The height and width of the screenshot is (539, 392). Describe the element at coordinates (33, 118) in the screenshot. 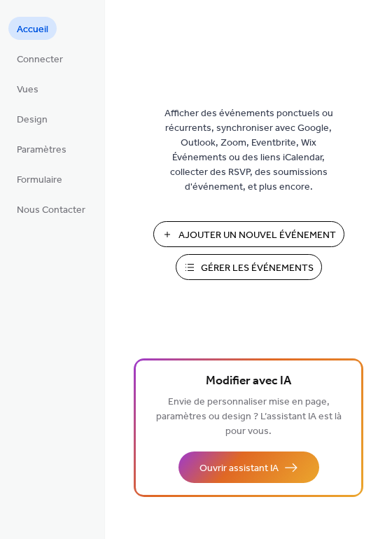

I see `a: Design` at that location.